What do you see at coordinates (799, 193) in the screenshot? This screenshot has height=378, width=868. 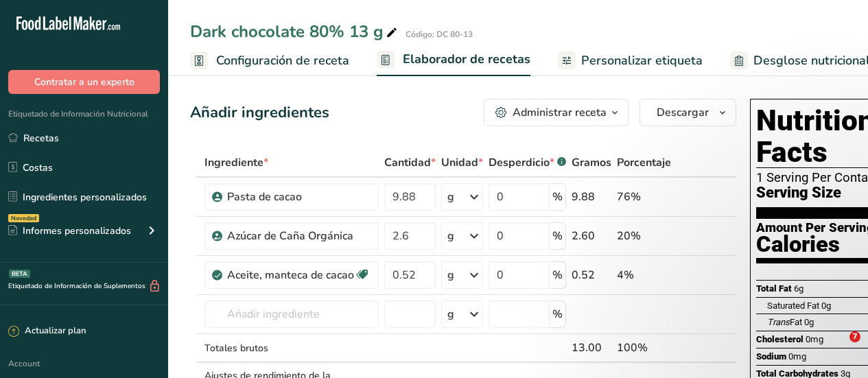 I see `span: Serving Size` at bounding box center [799, 193].